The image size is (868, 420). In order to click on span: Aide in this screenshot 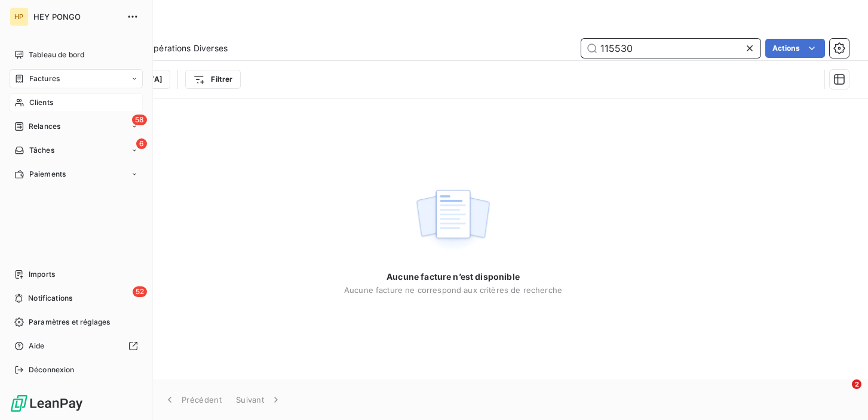, I will do `click(36, 346)`.